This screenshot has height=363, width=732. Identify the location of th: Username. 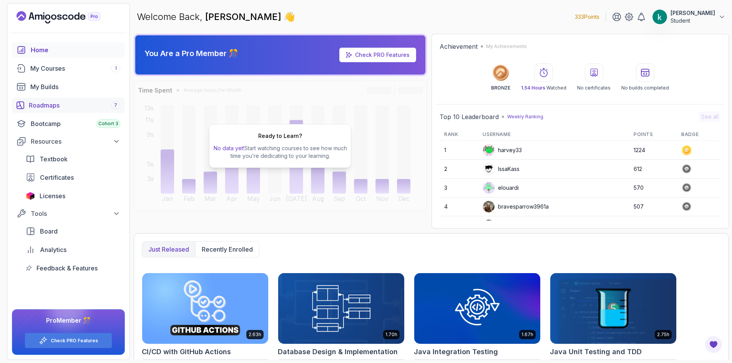
(553, 134).